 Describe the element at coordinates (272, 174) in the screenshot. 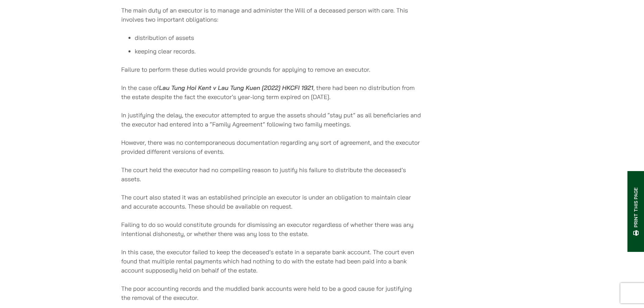

I see `p: The court held the executor had no compelling reason to justify his failure to distribute the dec...` at that location.